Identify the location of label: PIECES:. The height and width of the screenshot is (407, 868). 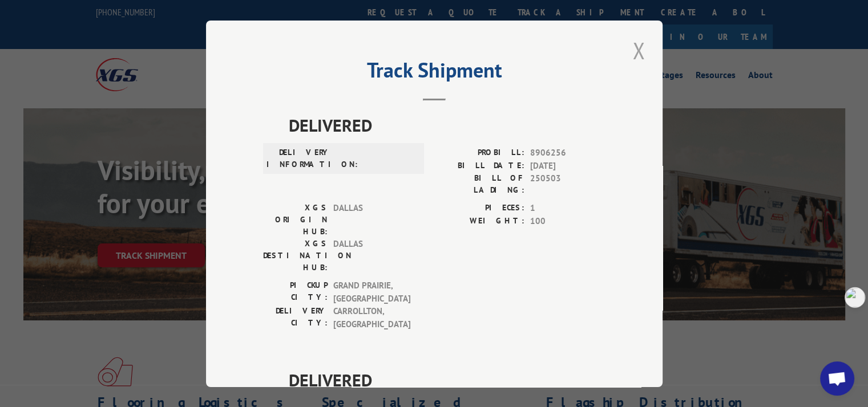
(480, 208).